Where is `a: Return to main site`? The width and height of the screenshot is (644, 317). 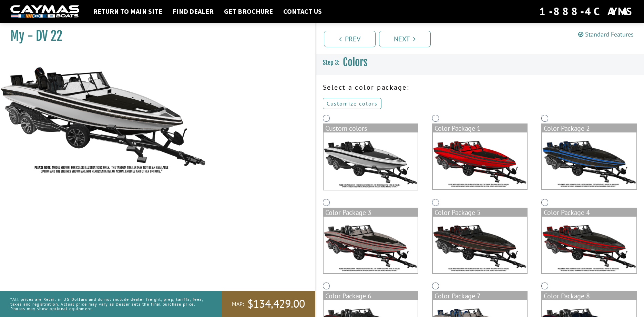
a: Return to main site is located at coordinates (127, 11).